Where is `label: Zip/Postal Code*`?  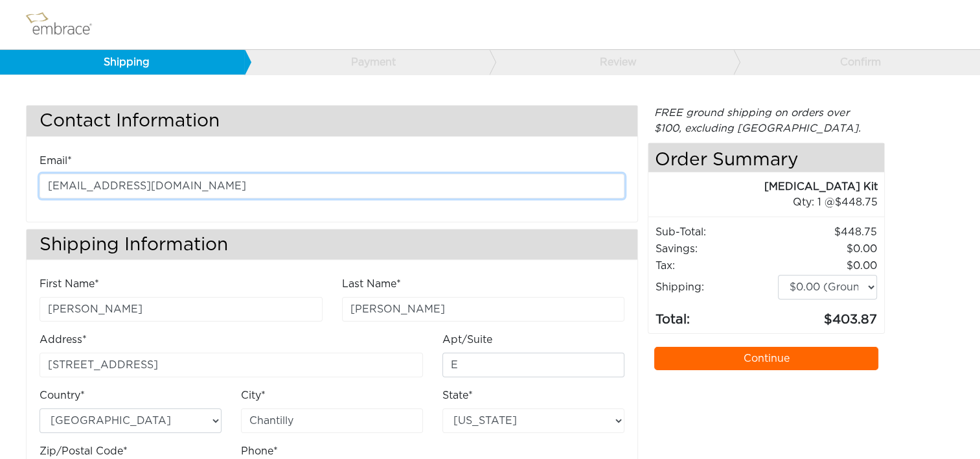
label: Zip/Postal Code* is located at coordinates (84, 451).